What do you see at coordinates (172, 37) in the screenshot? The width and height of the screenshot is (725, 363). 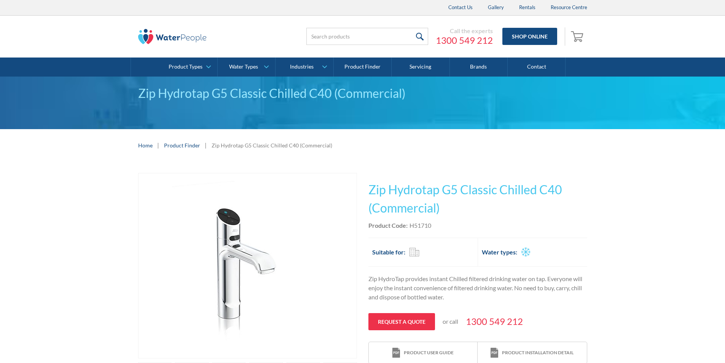 I see `img: The Water People` at bounding box center [172, 37].